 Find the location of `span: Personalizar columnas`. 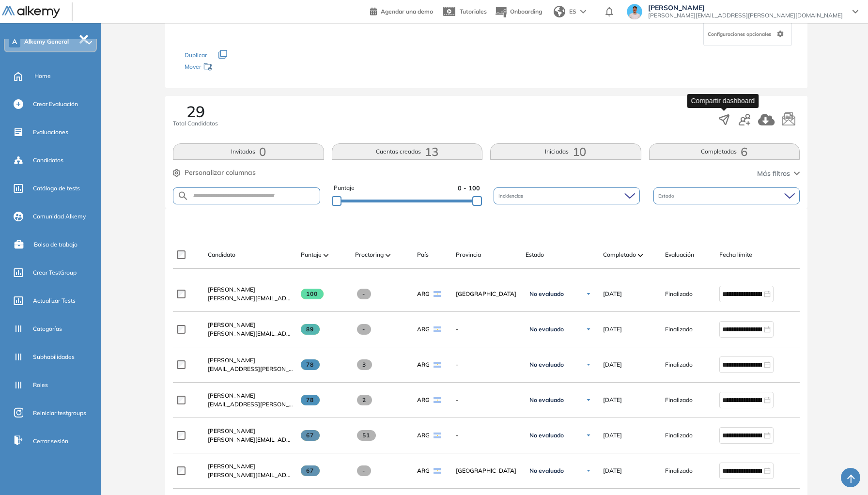

span: Personalizar columnas is located at coordinates (220, 172).